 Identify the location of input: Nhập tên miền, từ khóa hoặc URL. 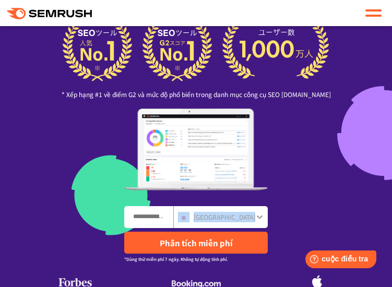
(149, 217).